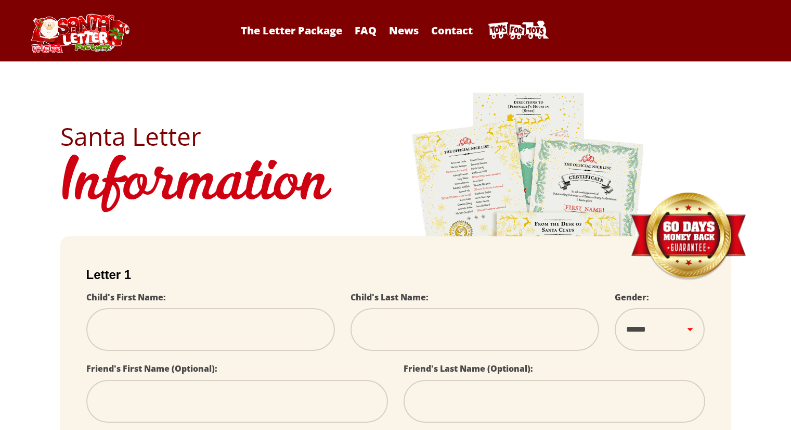  What do you see at coordinates (390, 297) in the screenshot?
I see `label: Child's Last Name:` at bounding box center [390, 297].